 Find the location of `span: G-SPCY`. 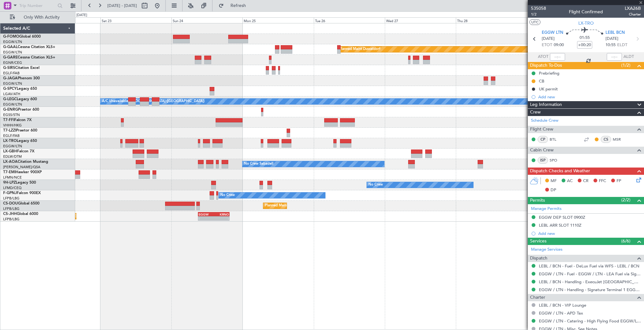

span: G-SPCY is located at coordinates (9, 89).